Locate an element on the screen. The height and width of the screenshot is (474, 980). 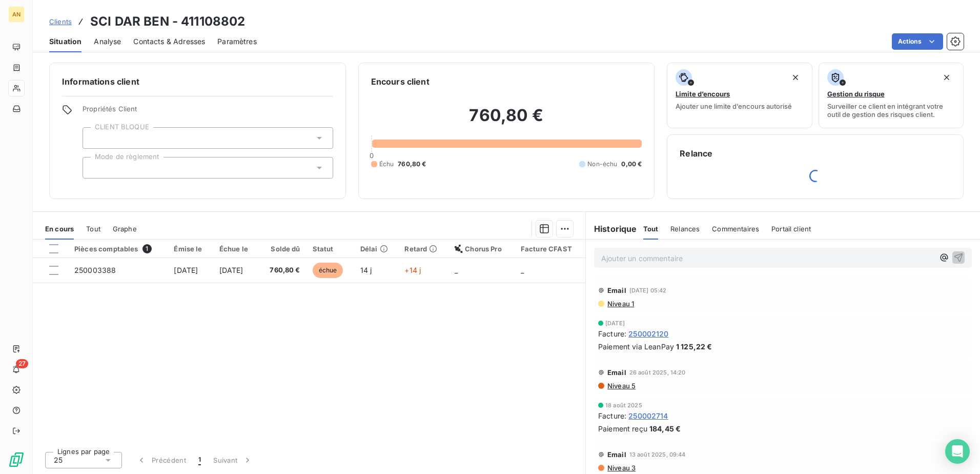
span: Graphe is located at coordinates (125, 229).